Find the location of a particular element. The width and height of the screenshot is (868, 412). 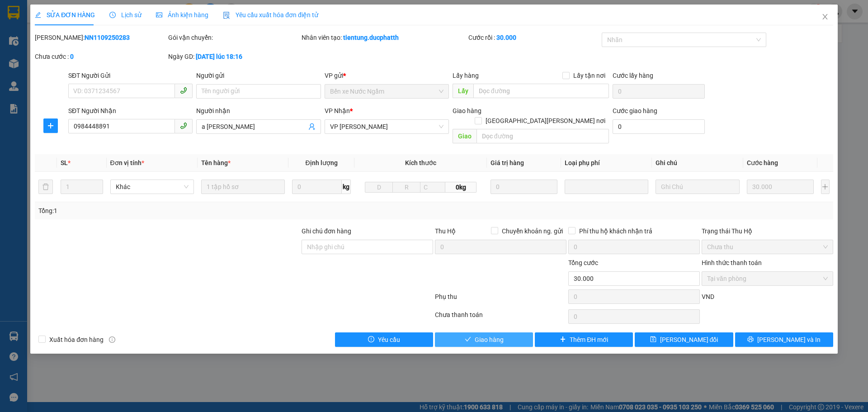

label: Cước lấy hàng is located at coordinates (632, 75).